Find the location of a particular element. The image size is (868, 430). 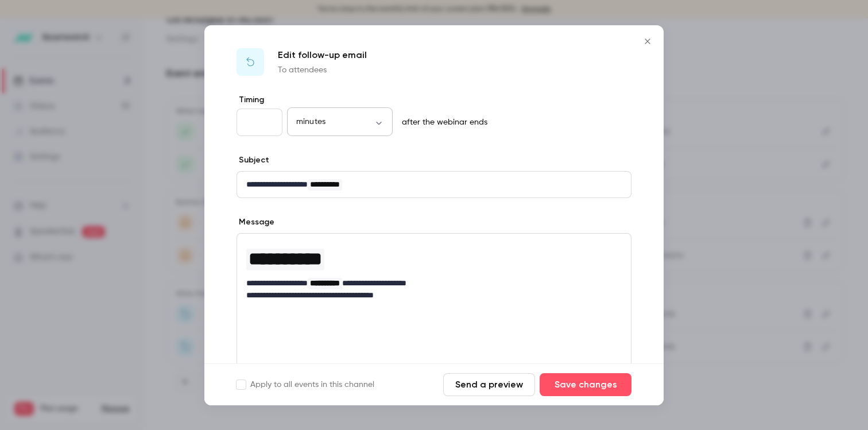

p: To attendees is located at coordinates (322, 70).